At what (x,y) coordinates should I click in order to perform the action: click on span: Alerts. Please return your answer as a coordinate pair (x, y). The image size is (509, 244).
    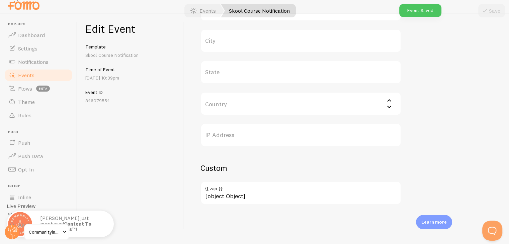
    Looking at the image, I should click on (25, 225).